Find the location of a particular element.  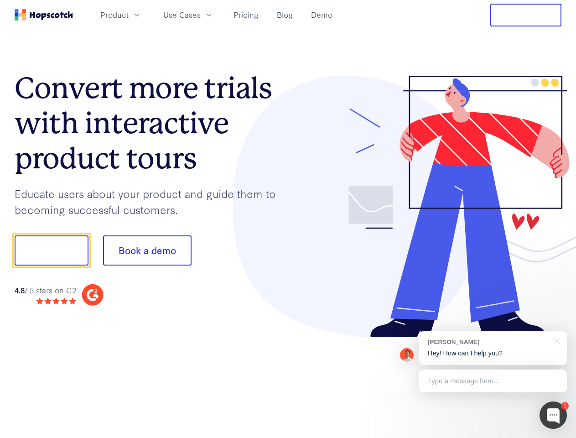

a: Pricing is located at coordinates (246, 15).